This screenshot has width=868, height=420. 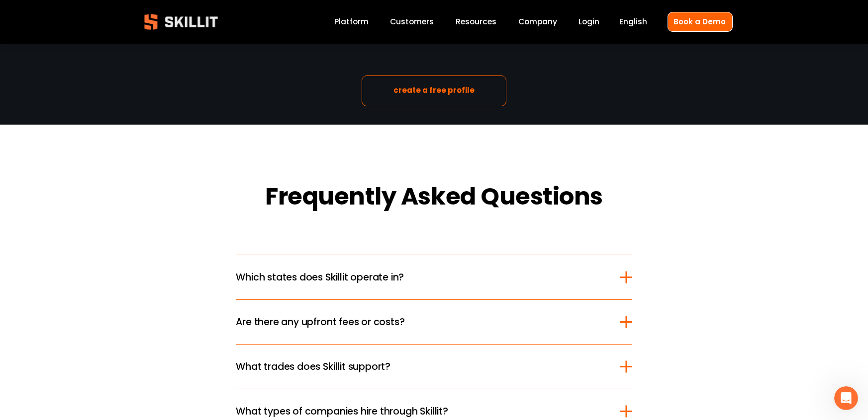 What do you see at coordinates (633, 21) in the screenshot?
I see `span: English` at bounding box center [633, 21].